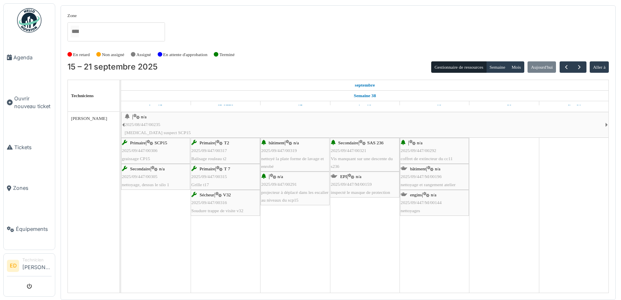 The image size is (621, 300). What do you see at coordinates (13, 266) in the screenshot?
I see `li: ED` at bounding box center [13, 266].